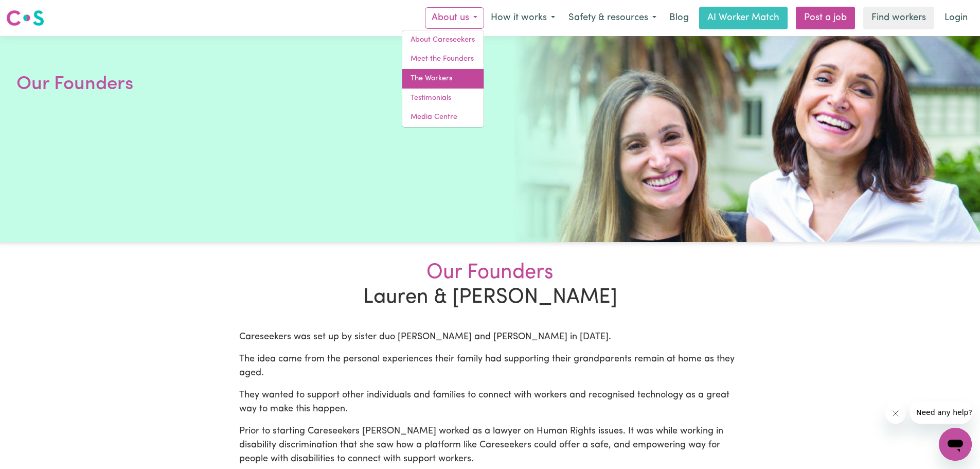 The image size is (980, 469). Describe the element at coordinates (898, 18) in the screenshot. I see `a: Find workers` at that location.